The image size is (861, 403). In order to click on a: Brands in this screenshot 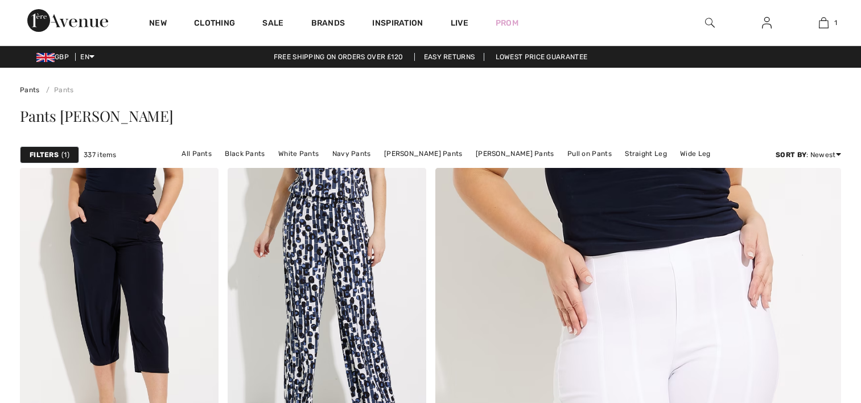, I will do `click(328, 24)`.